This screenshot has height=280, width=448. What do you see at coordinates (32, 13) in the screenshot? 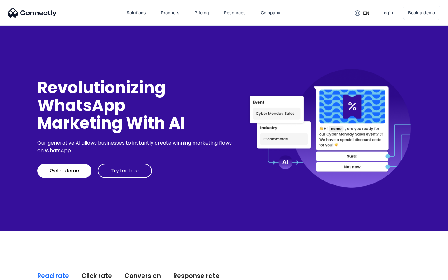
I see `img: Connectly Logo` at bounding box center [32, 13].